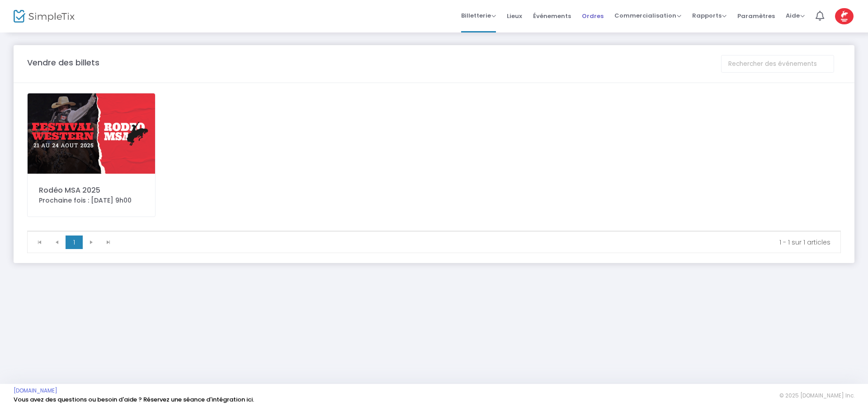 The height and width of the screenshot is (411, 868). Describe the element at coordinates (134, 400) in the screenshot. I see `a: Vous avez des questions ou besoin d'aide ? Réservez une séance d'intégration ici.` at that location.